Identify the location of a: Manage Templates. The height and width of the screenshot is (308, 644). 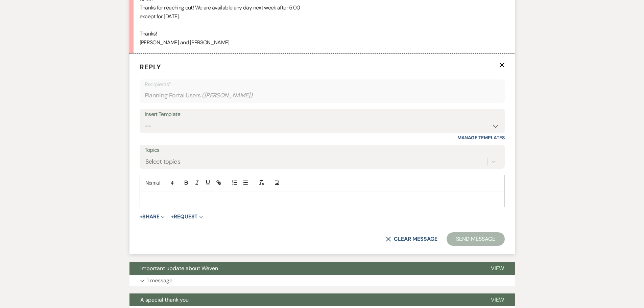
(481, 138).